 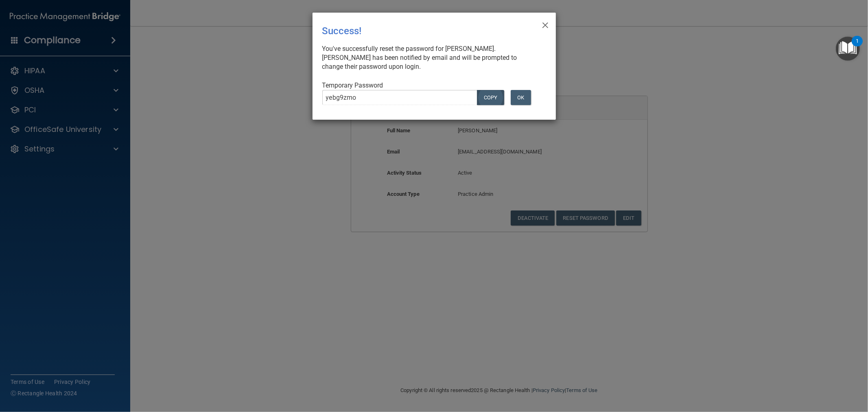 I want to click on button: OK, so click(x=521, y=97).